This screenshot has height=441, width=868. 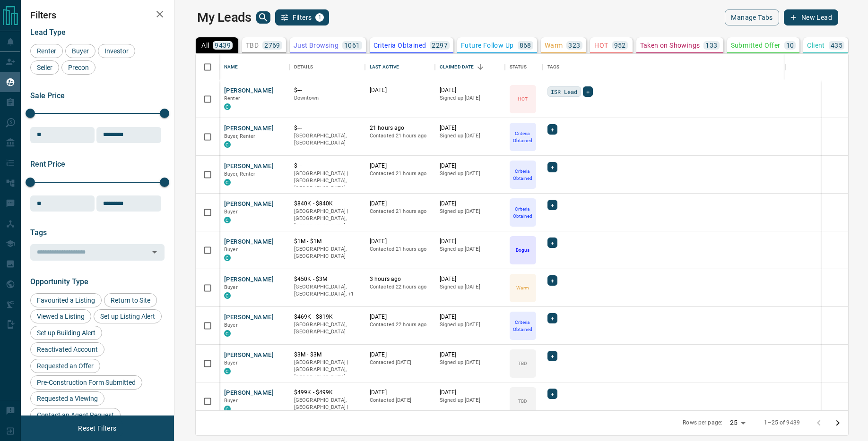 I want to click on p: Taken on Showings, so click(x=670, y=46).